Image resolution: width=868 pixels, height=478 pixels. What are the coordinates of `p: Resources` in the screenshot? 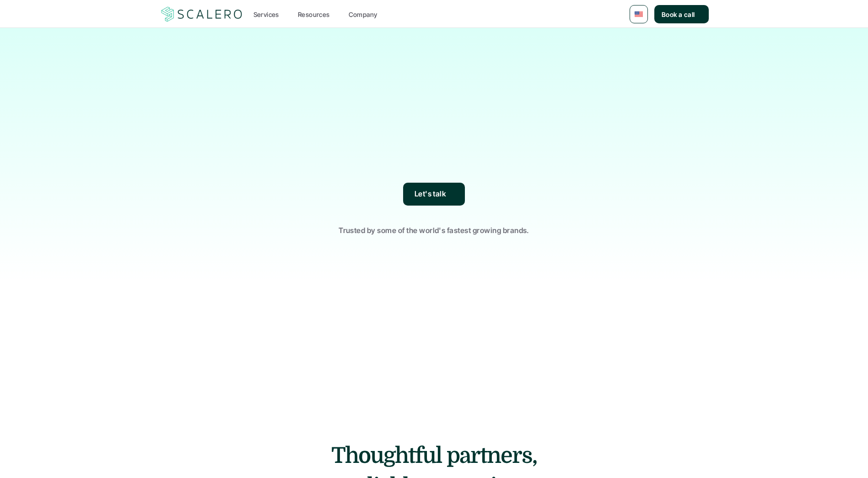 It's located at (314, 14).